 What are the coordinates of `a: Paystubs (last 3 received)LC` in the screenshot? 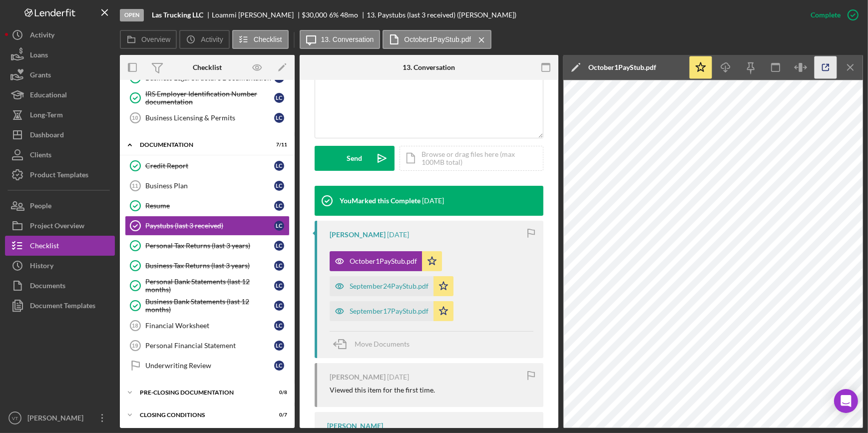 It's located at (208, 225).